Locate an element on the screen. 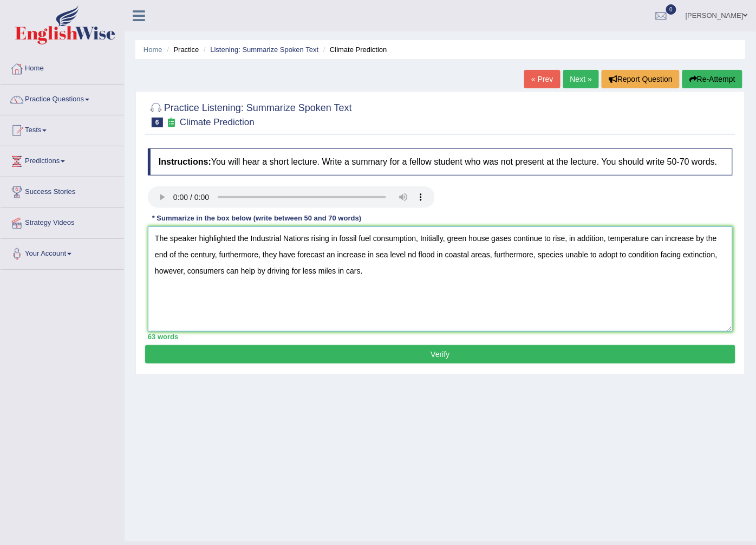 The height and width of the screenshot is (545, 756). div: 63 words is located at coordinates (440, 336).